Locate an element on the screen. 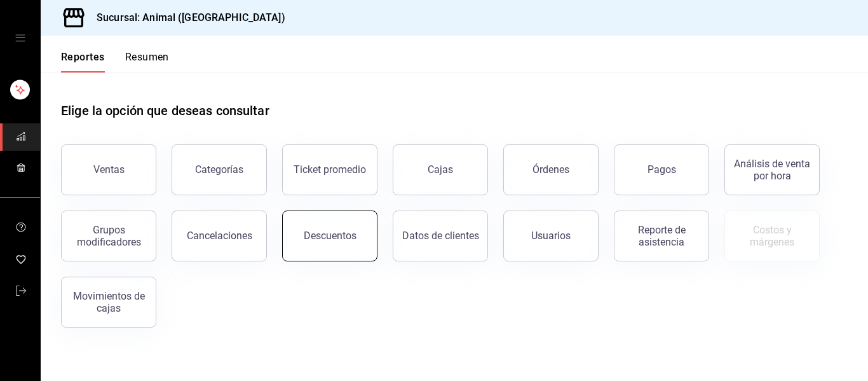 Image resolution: width=868 pixels, height=381 pixels. button: Resumen is located at coordinates (147, 62).